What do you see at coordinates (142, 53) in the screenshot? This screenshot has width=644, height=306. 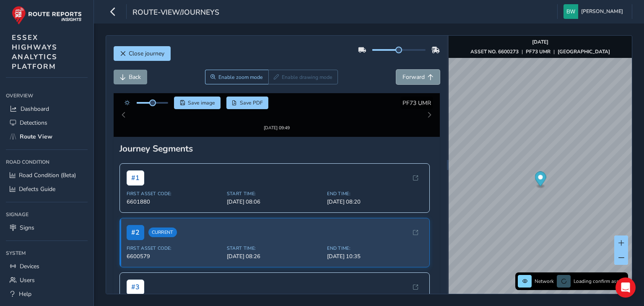 I see `button: Close journey` at bounding box center [142, 53].